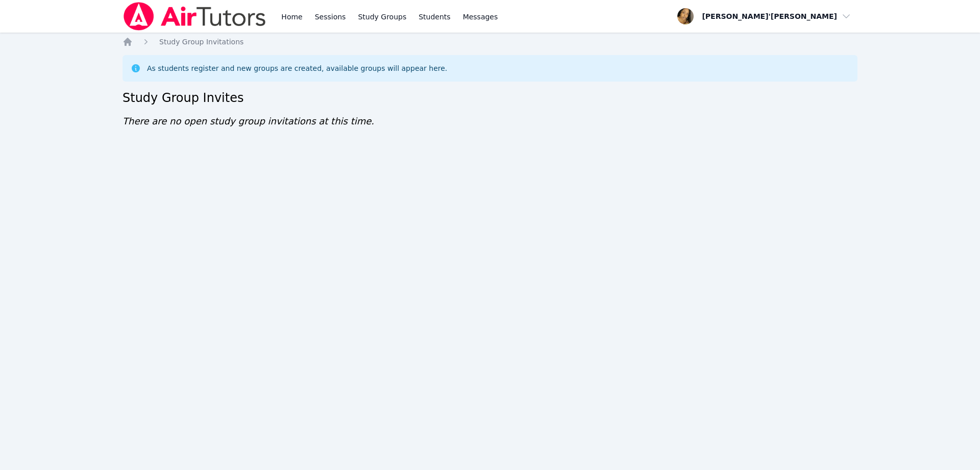 The width and height of the screenshot is (980, 470). Describe the element at coordinates (195, 16) in the screenshot. I see `img: Air Tutors` at that location.